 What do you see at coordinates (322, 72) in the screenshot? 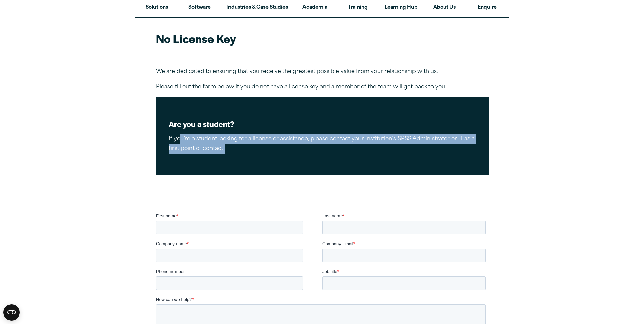
I see `p: We are dedicated to ensuring that you receive the greatest possible value from your relationship ...` at bounding box center [322, 72].